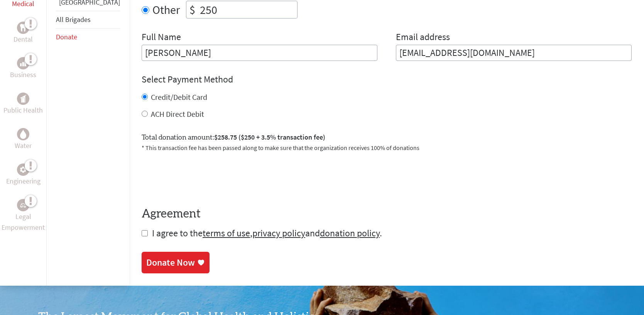 Image resolution: width=644 pixels, height=315 pixels. I want to click on div: Engineering, so click(23, 170).